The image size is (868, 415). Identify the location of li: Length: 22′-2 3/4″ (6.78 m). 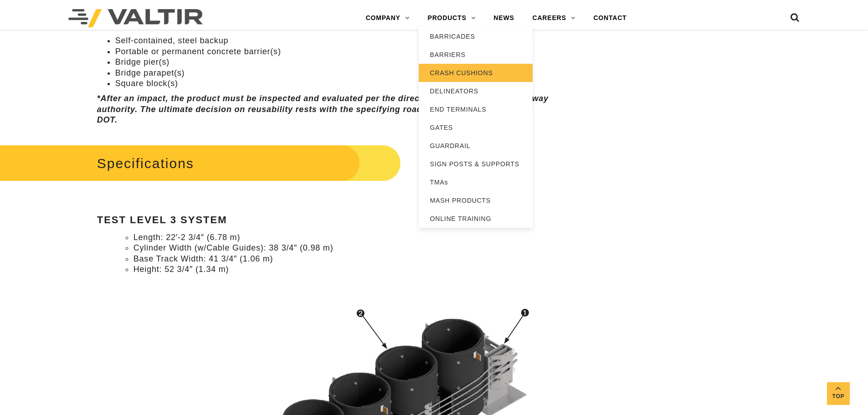
(344, 237).